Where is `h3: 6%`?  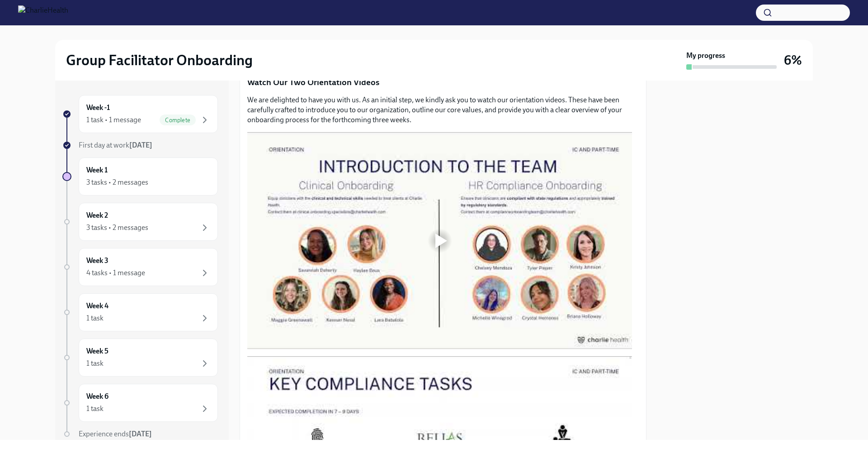 h3: 6% is located at coordinates (793, 60).